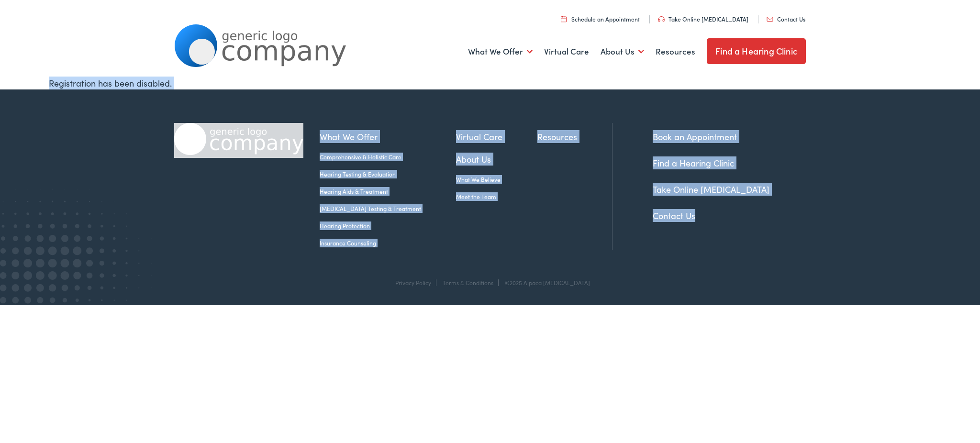 The image size is (980, 443). I want to click on a: Insurance Counseling, so click(387, 243).